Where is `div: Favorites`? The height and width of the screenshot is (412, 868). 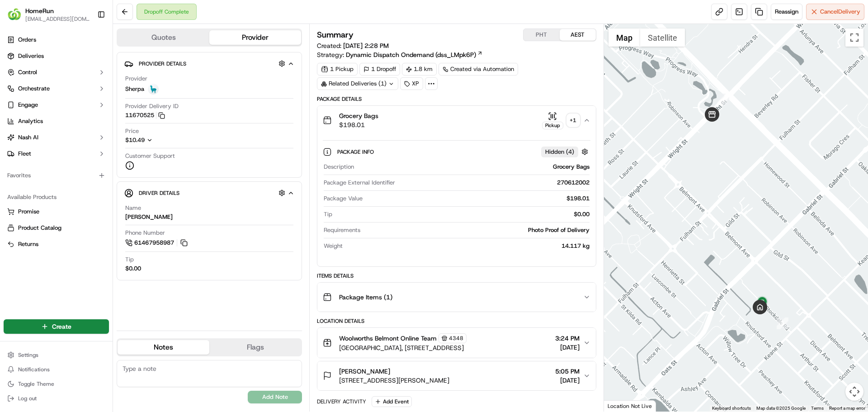 div: Favorites is located at coordinates (56, 176).